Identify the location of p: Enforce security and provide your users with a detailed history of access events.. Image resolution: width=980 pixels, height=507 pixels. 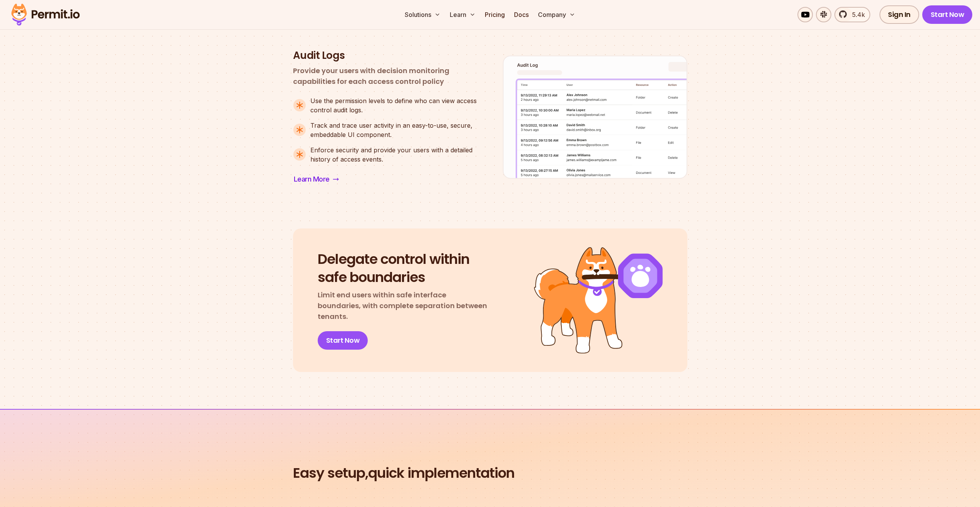
(394, 155).